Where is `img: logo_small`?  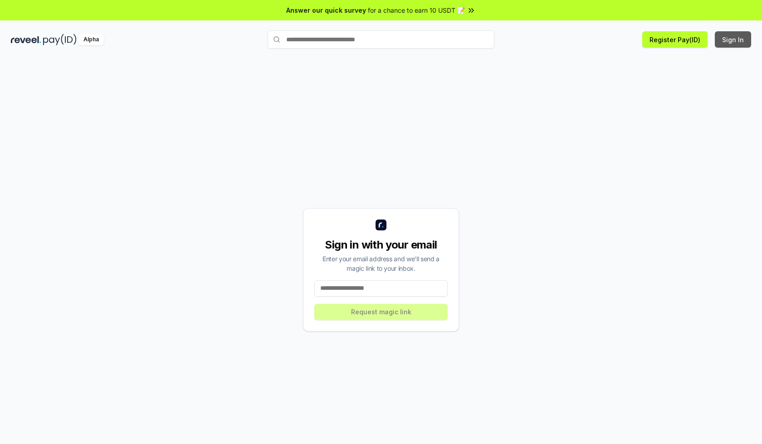
img: logo_small is located at coordinates (381, 225).